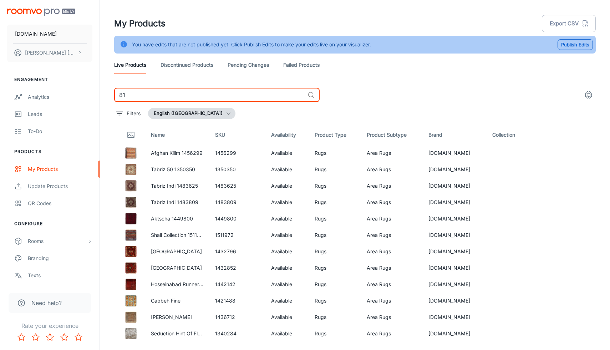 Image resolution: width=610 pixels, height=350 pixels. I want to click on th: Product Subtype, so click(392, 135).